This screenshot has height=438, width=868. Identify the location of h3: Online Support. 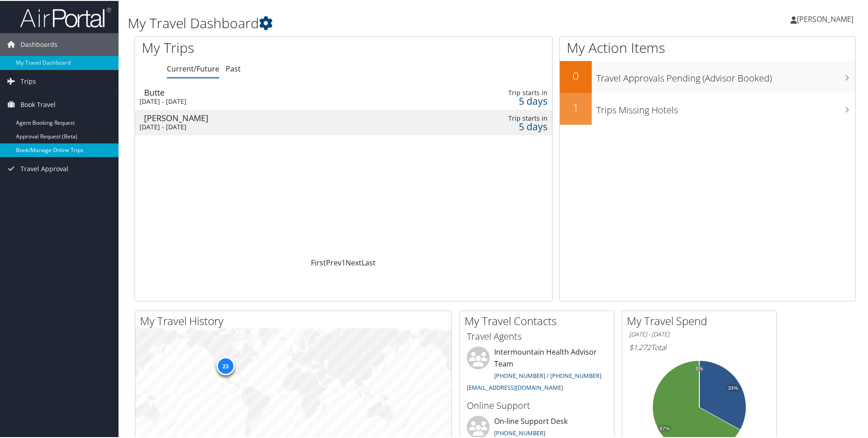
(537, 405).